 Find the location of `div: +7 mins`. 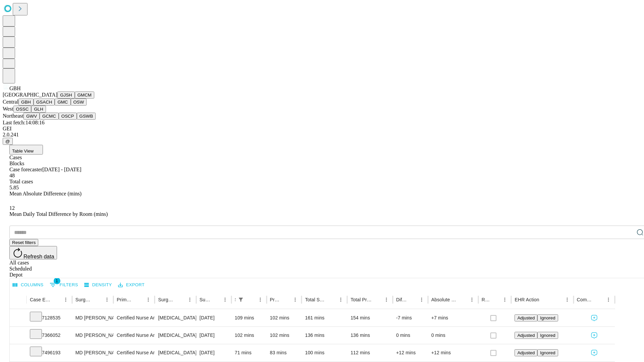

div: +7 mins is located at coordinates (453, 318).